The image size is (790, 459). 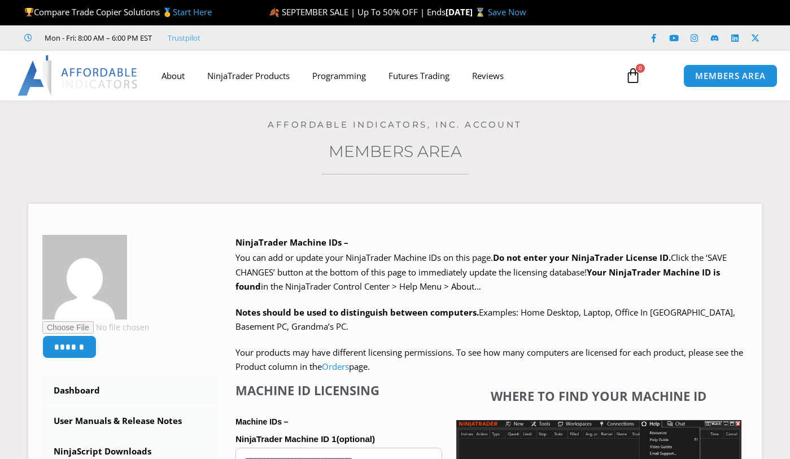 I want to click on a: Start Here, so click(x=192, y=12).